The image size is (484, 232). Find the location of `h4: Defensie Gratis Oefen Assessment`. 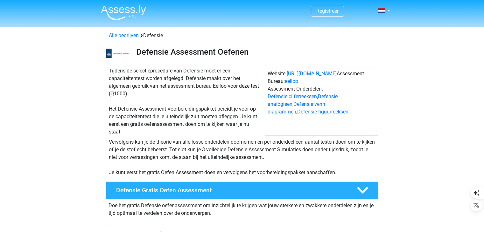

h4: Defensie Gratis Oefen Assessment is located at coordinates (231, 190).